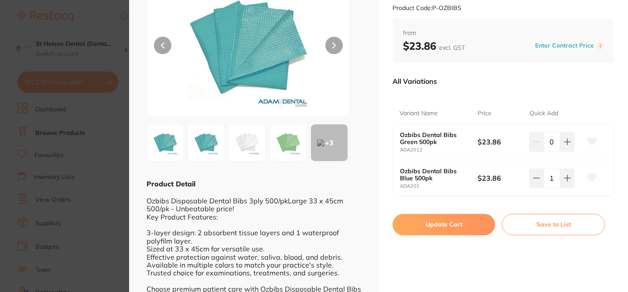 Image resolution: width=628 pixels, height=292 pixels. What do you see at coordinates (419, 113) in the screenshot?
I see `p: Variant Name` at bounding box center [419, 113].